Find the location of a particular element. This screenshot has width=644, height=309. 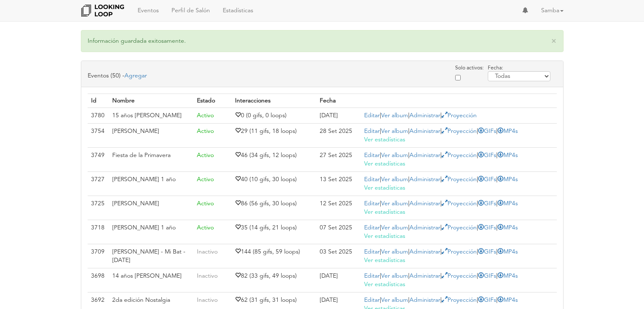

td: 3754 is located at coordinates (98, 136).